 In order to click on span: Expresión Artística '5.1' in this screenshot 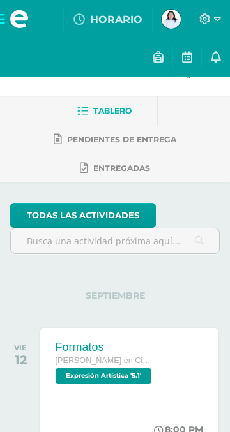, I will do `click(103, 376)`.